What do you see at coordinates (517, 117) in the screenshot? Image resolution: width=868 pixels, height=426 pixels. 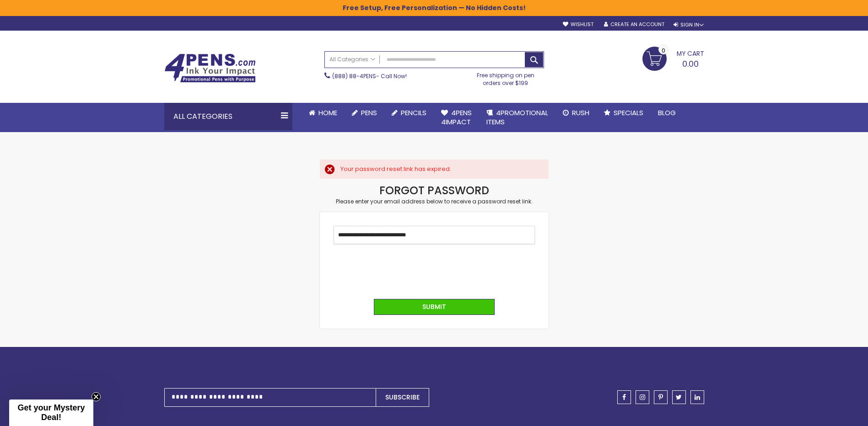 I see `a: 4PROMOTIONALITEMS` at bounding box center [517, 117].